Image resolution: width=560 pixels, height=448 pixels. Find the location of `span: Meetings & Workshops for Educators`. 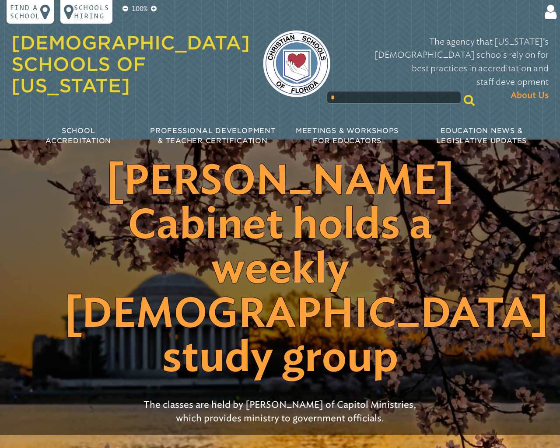

span: Meetings & Workshops for Educators is located at coordinates (347, 136).